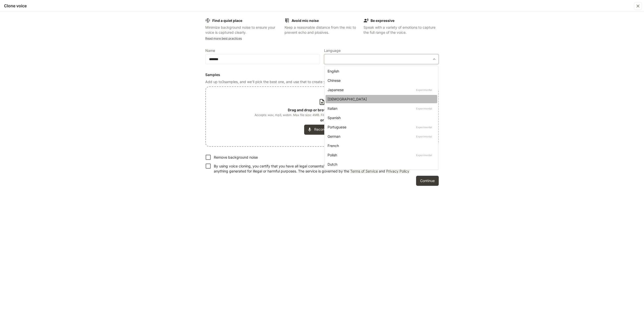 Image resolution: width=644 pixels, height=320 pixels. Describe the element at coordinates (380, 146) in the screenshot. I see `div: French` at that location.